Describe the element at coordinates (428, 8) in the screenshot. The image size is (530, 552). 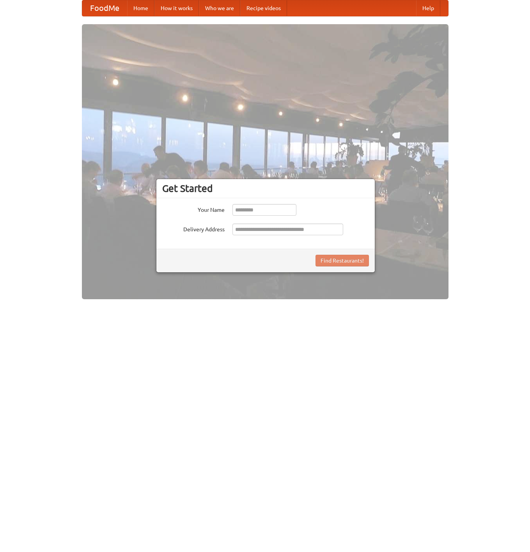
I see `a: Help` at that location.